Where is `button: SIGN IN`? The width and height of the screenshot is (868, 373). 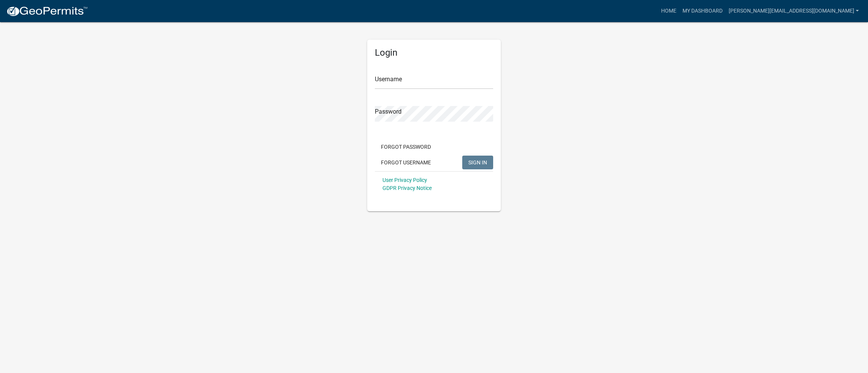
button: SIGN IN is located at coordinates (477, 162).